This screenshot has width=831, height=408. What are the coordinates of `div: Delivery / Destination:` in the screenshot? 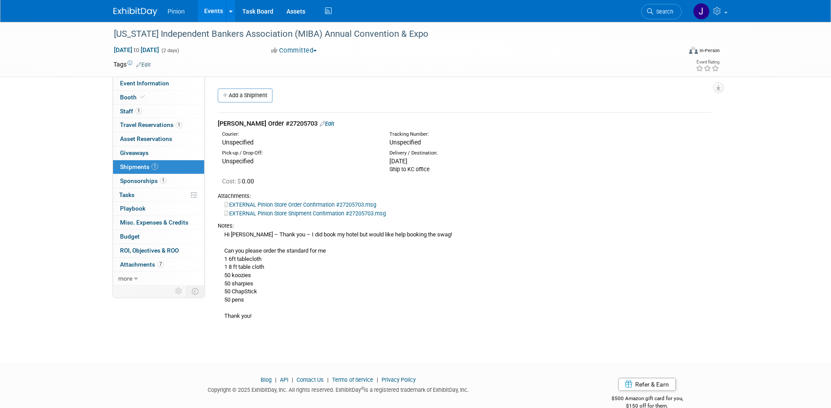 It's located at (466, 153).